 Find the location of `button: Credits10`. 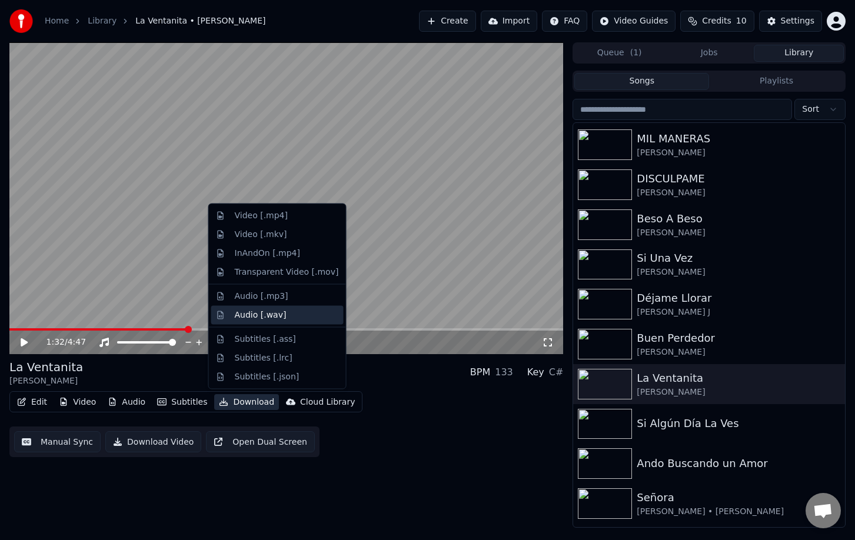

button: Credits10 is located at coordinates (717, 21).